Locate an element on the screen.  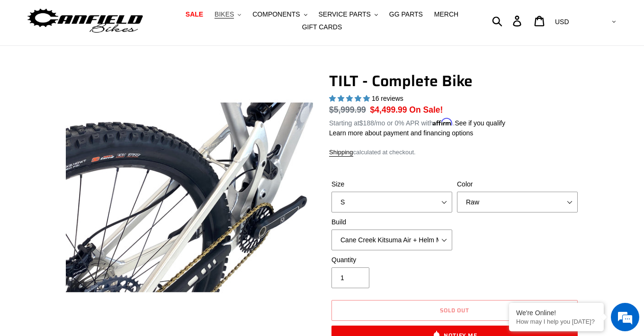
img: Canfield Bikes is located at coordinates (85, 21).